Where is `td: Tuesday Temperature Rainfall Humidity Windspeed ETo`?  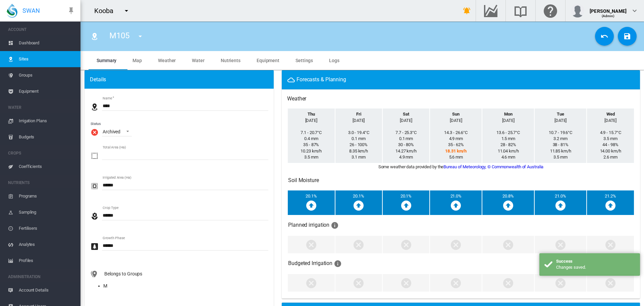 td: Tuesday Temperature Rainfall Humidity Windspeed ETo is located at coordinates (560, 136).